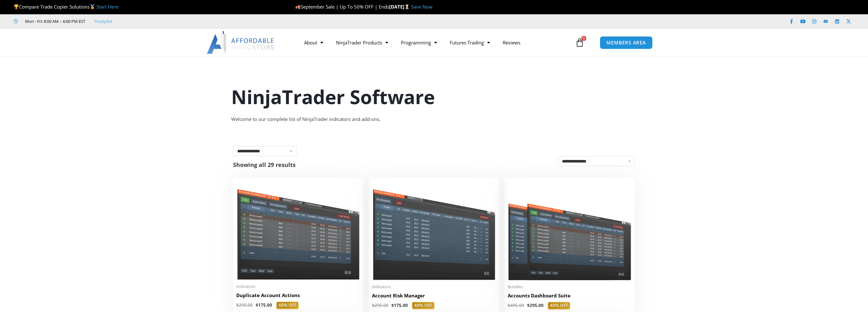 The image size is (868, 312). I want to click on span: 0, so click(584, 38).